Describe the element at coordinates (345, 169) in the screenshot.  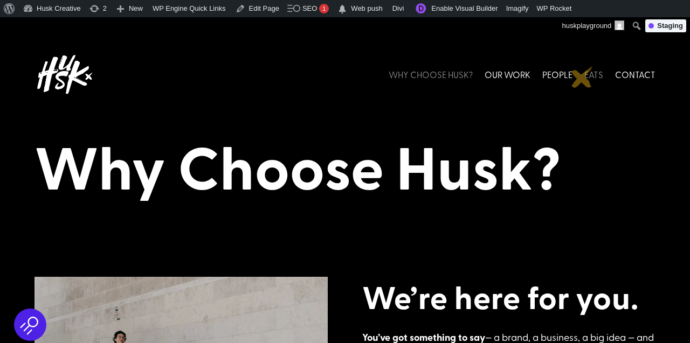
I see `h1: Why Choose Husk?` at that location.